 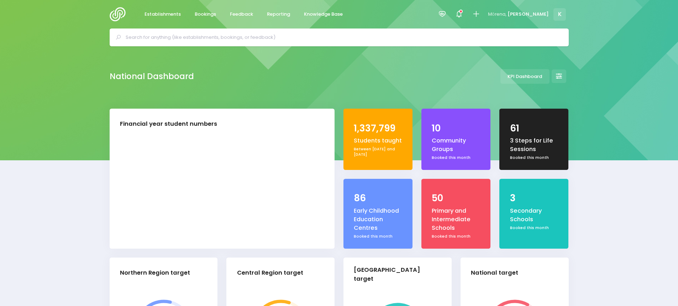 What do you see at coordinates (534, 215) in the screenshot?
I see `div: Secondary Schools` at bounding box center [534, 215].